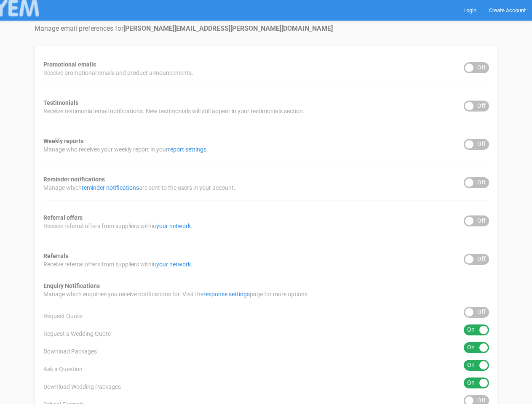 The height and width of the screenshot is (404, 532). I want to click on a: reminder notifications, so click(110, 188).